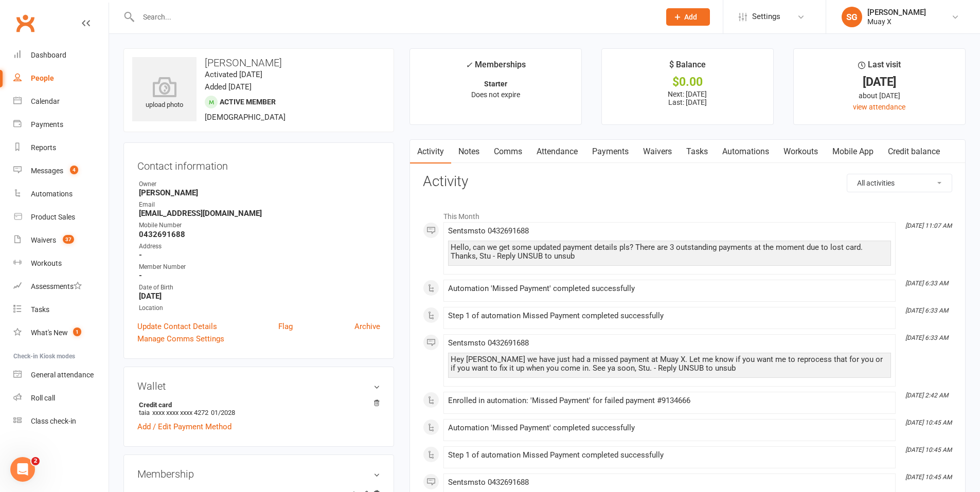  What do you see at coordinates (180, 412) in the screenshot?
I see `span: xxxx xxxx xxxx 4272` at bounding box center [180, 412].